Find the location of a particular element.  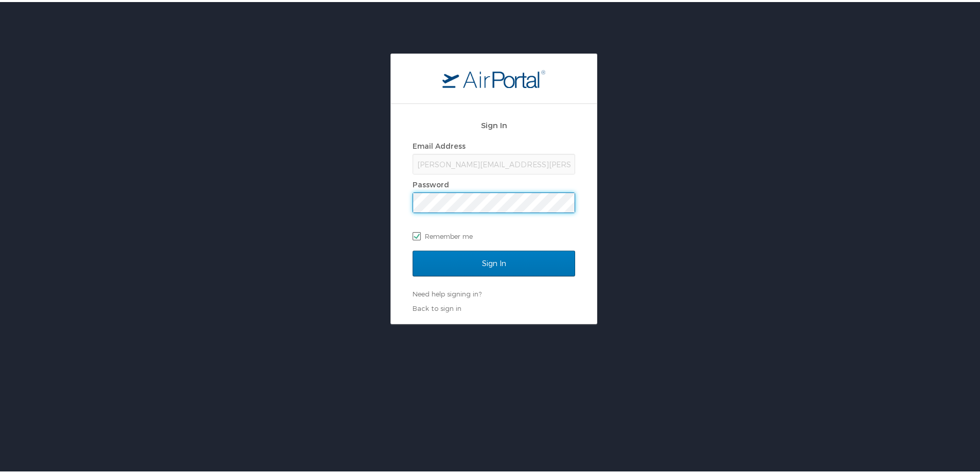

h2: Sign In is located at coordinates (494, 123).